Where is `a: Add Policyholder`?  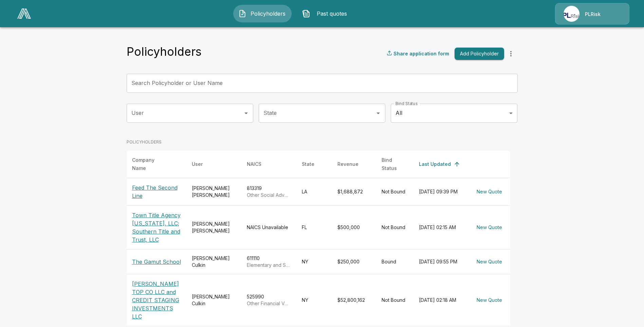 a: Add Policyholder is located at coordinates (478, 53).